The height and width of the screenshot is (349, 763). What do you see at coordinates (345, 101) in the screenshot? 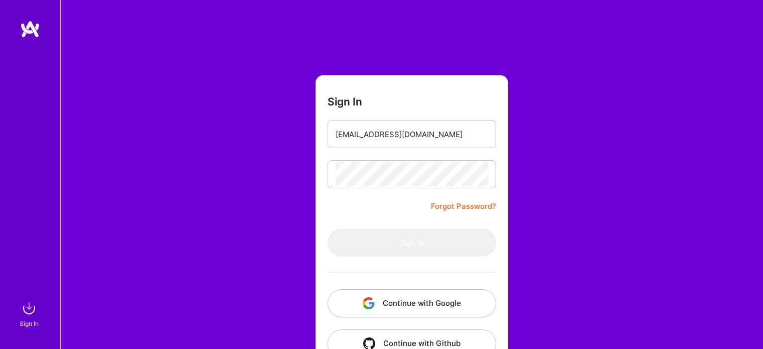
I see `h3: Sign In` at bounding box center [345, 101].